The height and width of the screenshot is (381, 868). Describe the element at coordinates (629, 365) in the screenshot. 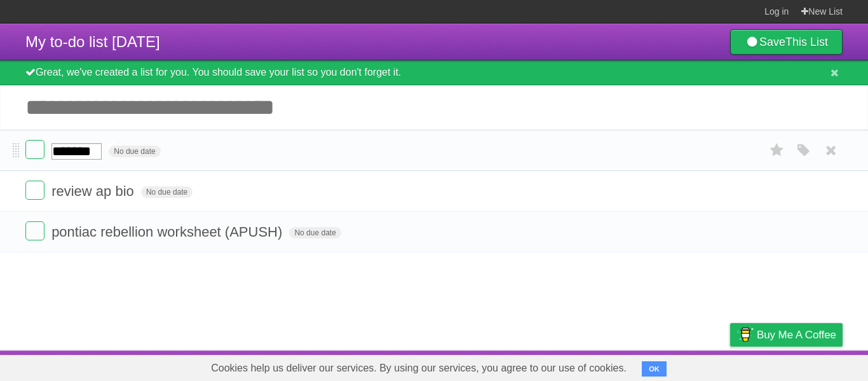

I see `a: Developers` at that location.